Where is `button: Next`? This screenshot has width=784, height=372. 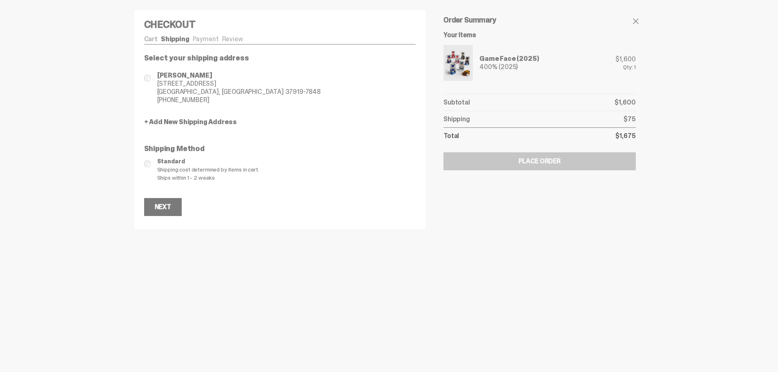 button: Next is located at coordinates (163, 207).